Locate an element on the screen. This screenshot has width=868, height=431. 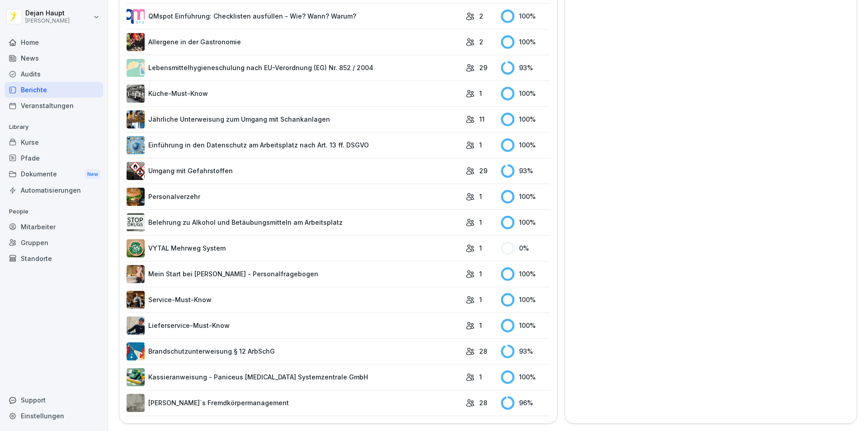
a: Mitarbeiter is located at coordinates (54, 226).